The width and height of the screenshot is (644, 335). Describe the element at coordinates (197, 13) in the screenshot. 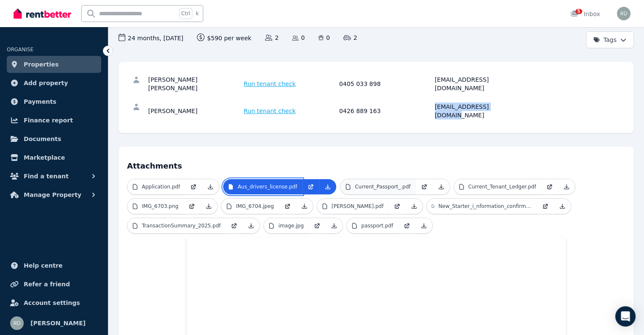

I see `span: k` at that location.